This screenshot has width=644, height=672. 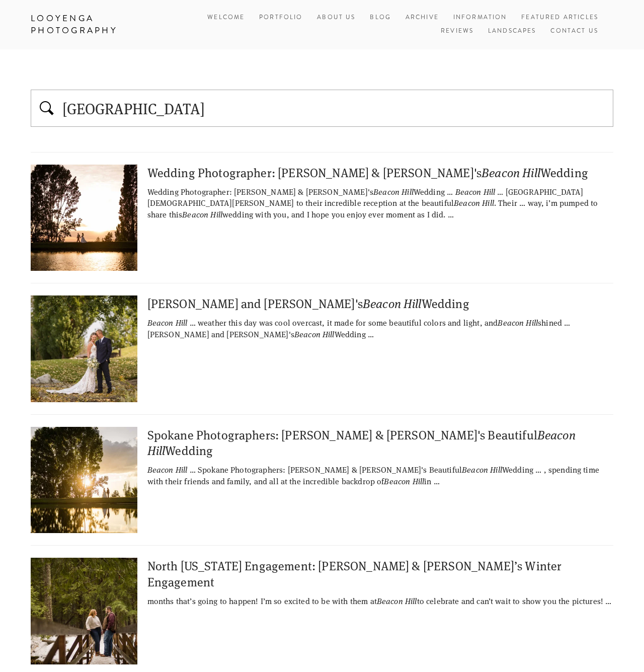 I want to click on a: Archive, so click(x=422, y=17).